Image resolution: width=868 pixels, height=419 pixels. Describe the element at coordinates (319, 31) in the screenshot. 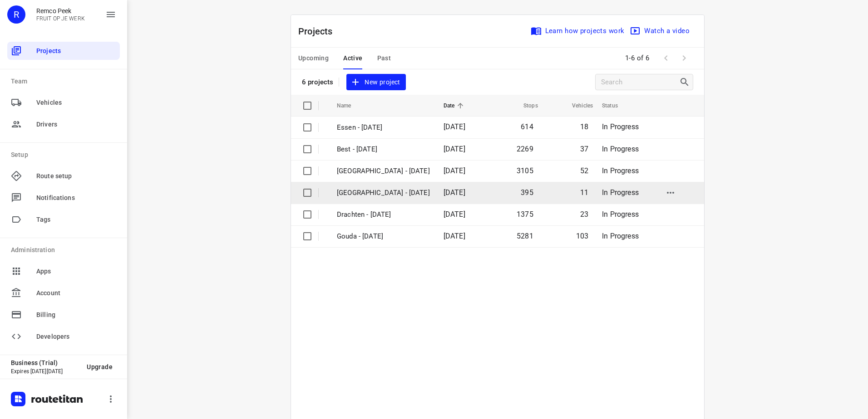

I see `p: Projects` at that location.